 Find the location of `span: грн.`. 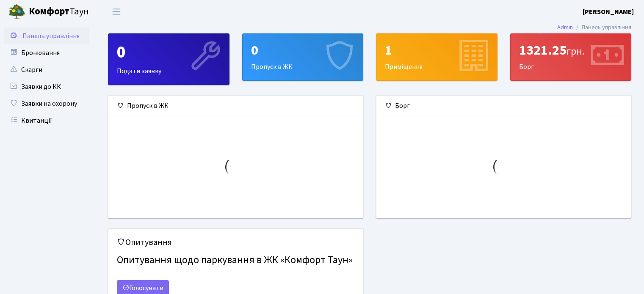

span: грн. is located at coordinates (576, 51).